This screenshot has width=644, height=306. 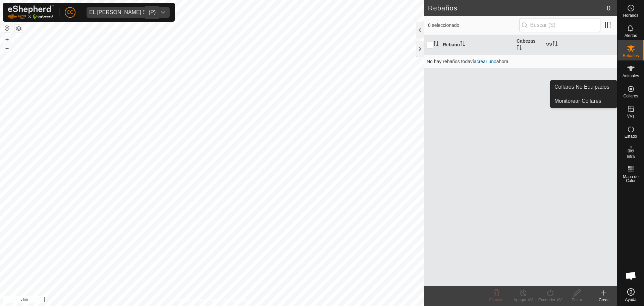 What do you see at coordinates (583, 87) in the screenshot?
I see `a: Collares No Equipados` at bounding box center [583, 87].